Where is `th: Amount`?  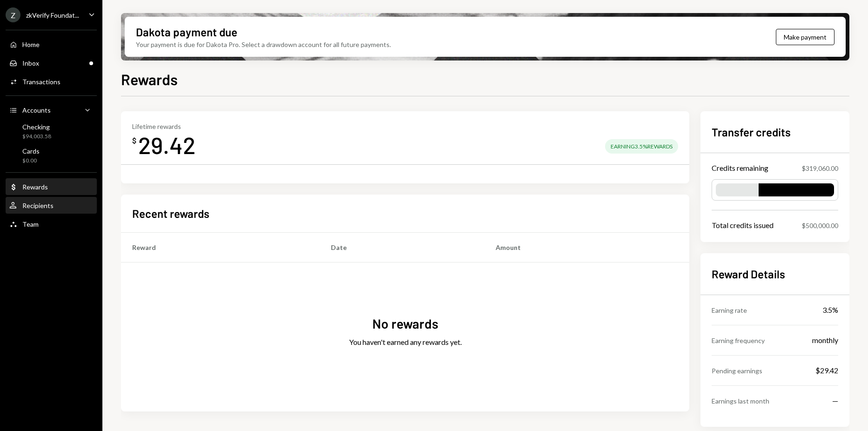
th: Amount is located at coordinates (587, 247).